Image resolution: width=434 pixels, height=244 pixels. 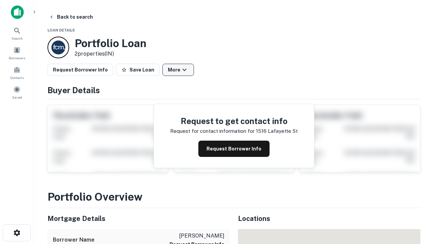 What do you see at coordinates (417, 184) in the screenshot?
I see `div: Chat Widget` at bounding box center [417, 184].